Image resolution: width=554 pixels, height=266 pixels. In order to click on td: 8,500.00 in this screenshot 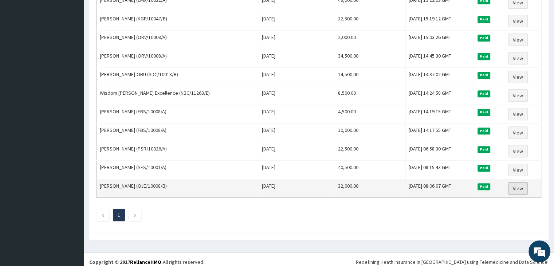, I will do `click(370, 95)`.